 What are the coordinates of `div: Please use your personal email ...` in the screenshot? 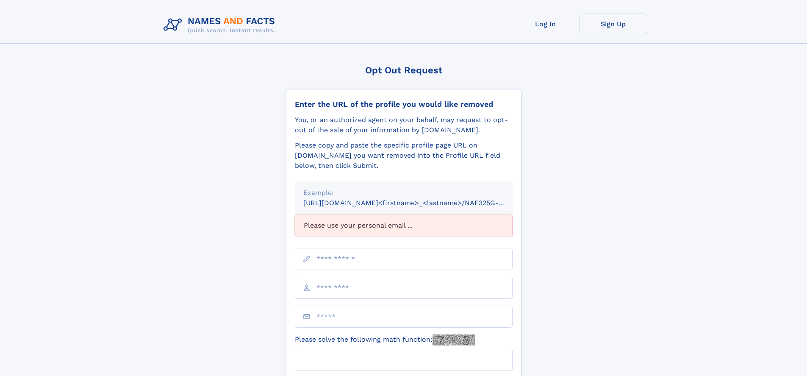 It's located at (404, 225).